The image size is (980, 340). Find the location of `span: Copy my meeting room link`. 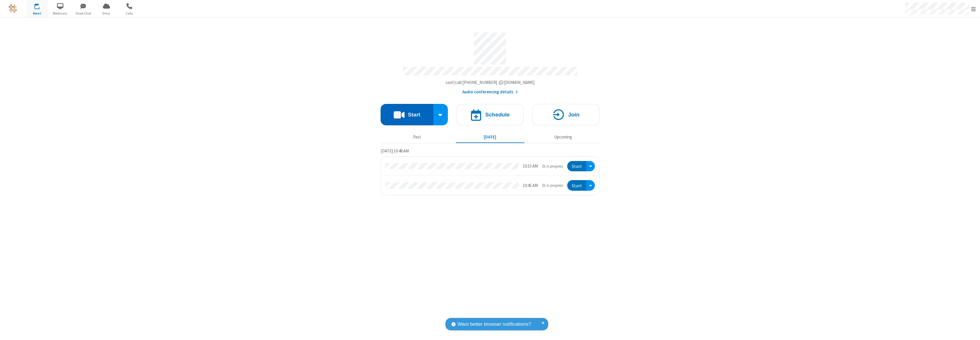

span: Copy my meeting room link is located at coordinates (490, 82).